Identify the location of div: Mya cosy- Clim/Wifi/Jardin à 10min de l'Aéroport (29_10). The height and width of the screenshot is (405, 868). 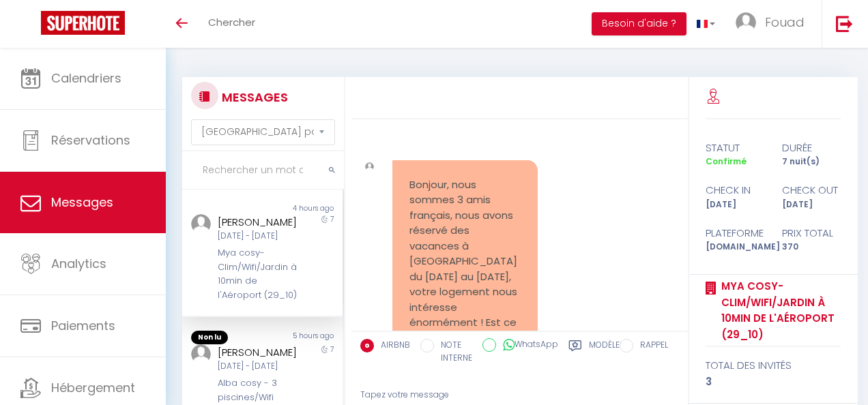
(260, 274).